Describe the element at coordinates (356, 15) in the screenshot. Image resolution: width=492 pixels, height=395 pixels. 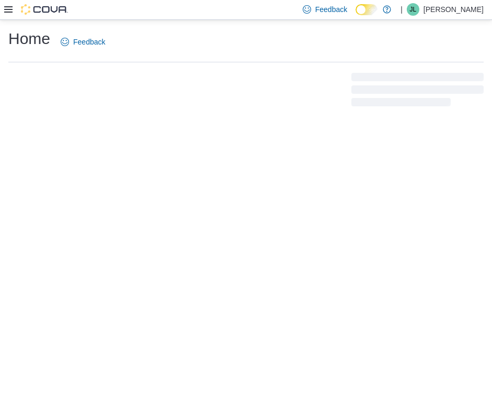
I see `span: Dark Mode` at that location.